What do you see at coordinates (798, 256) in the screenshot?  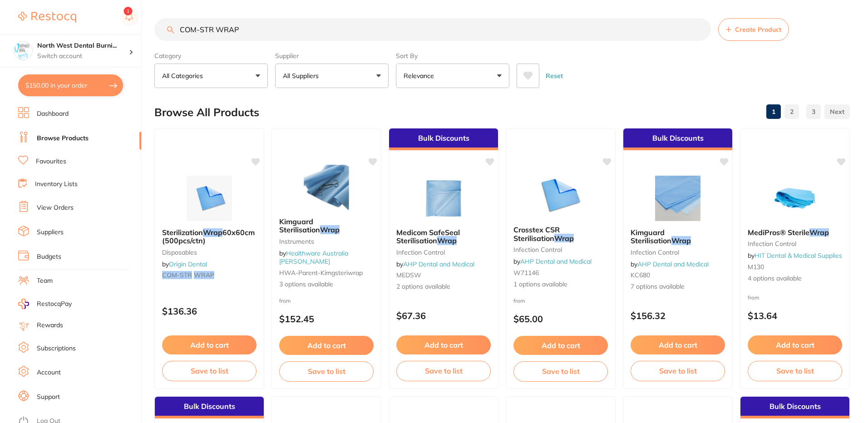 I see `a: HIT Dental & Medical Supplies` at bounding box center [798, 256].